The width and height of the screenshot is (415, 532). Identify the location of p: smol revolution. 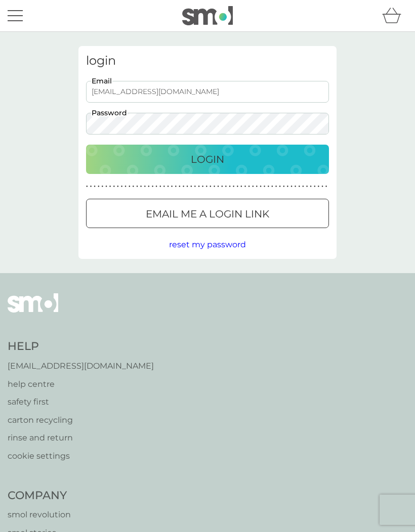
(62, 515).